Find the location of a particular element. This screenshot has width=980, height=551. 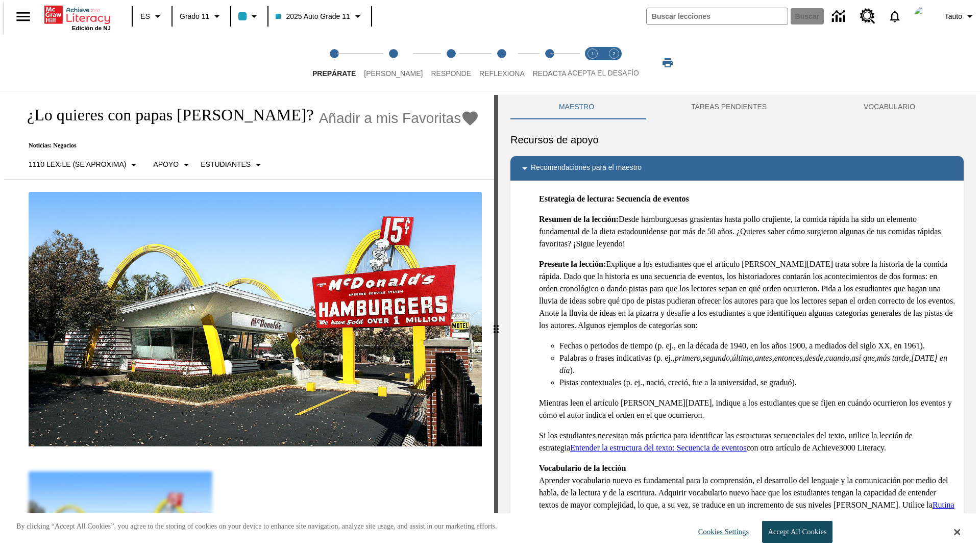

span: Redacta is located at coordinates (549, 74).